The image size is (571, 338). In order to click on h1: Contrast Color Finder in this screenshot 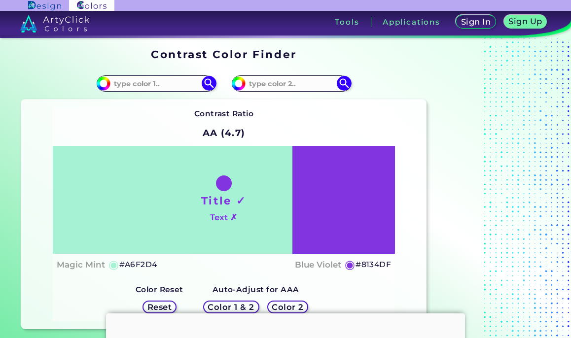, I will do `click(223, 54)`.